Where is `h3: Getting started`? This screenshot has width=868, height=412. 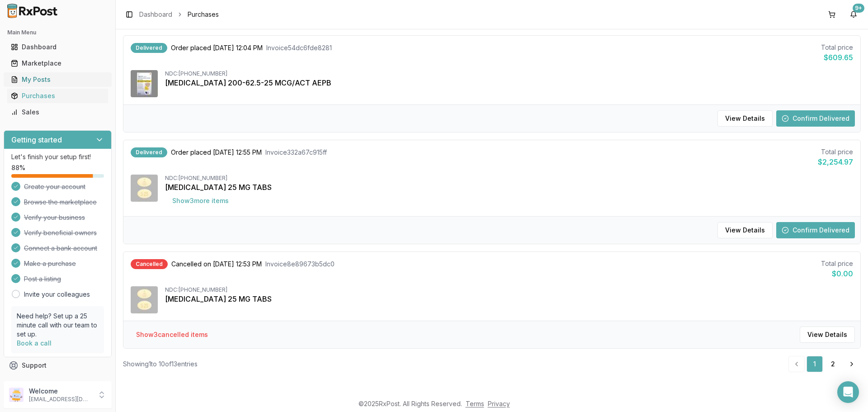
h3: Getting started is located at coordinates (37, 139).